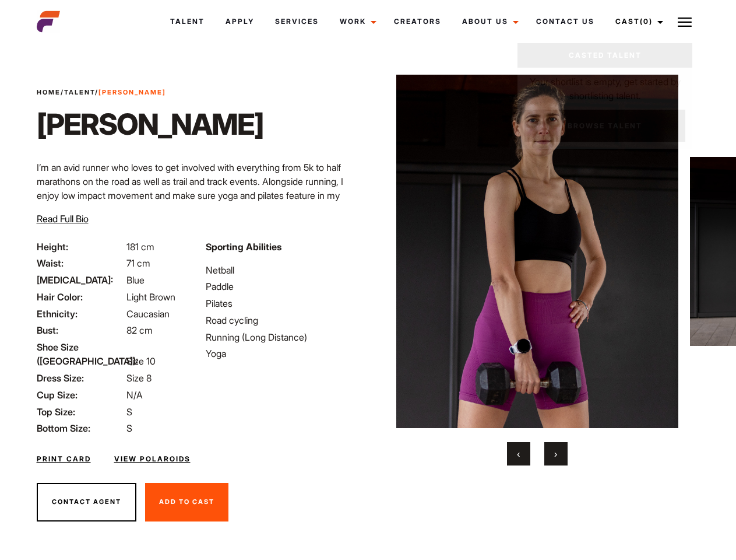 The width and height of the screenshot is (736, 560). I want to click on button: Read Full Bio, so click(62, 219).